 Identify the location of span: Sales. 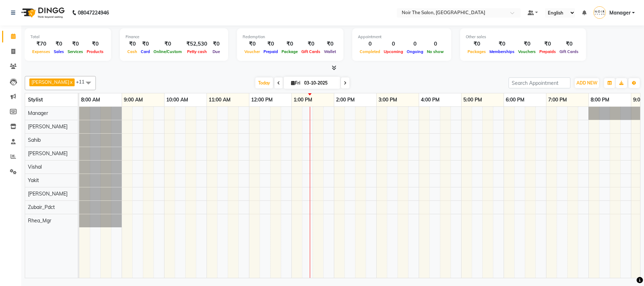
(59, 52).